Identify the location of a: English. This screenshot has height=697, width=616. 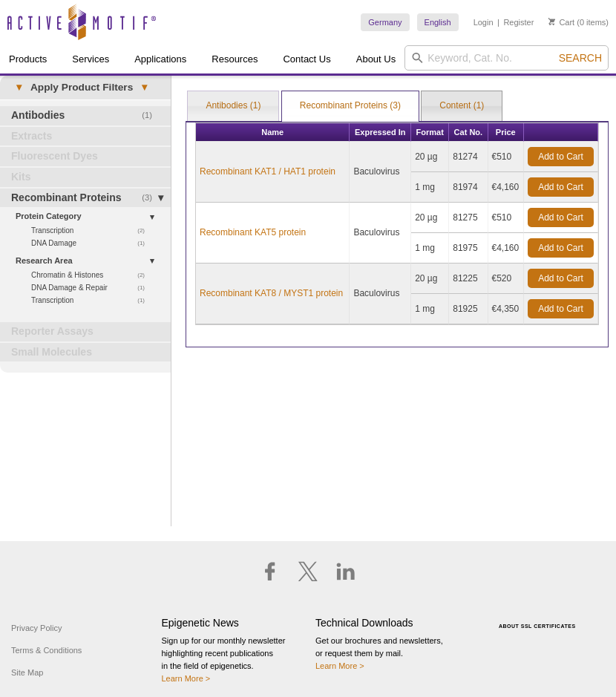
(437, 22).